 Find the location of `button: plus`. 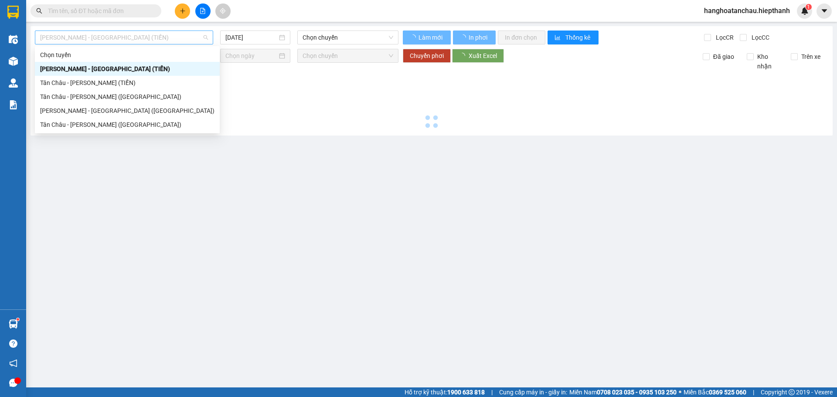

button: plus is located at coordinates (182, 11).